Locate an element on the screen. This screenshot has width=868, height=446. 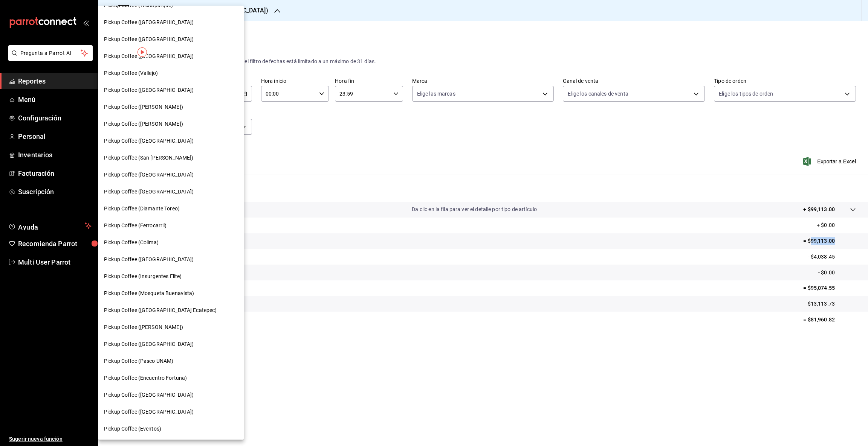
div: Pickup Coffee (Diamante Toreo) is located at coordinates (171, 208).